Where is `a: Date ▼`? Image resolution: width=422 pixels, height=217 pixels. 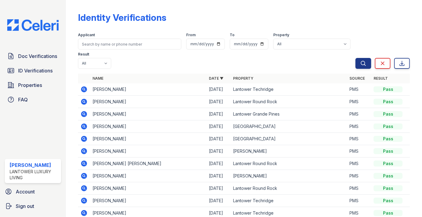 a: Date ▼ is located at coordinates (216, 78).